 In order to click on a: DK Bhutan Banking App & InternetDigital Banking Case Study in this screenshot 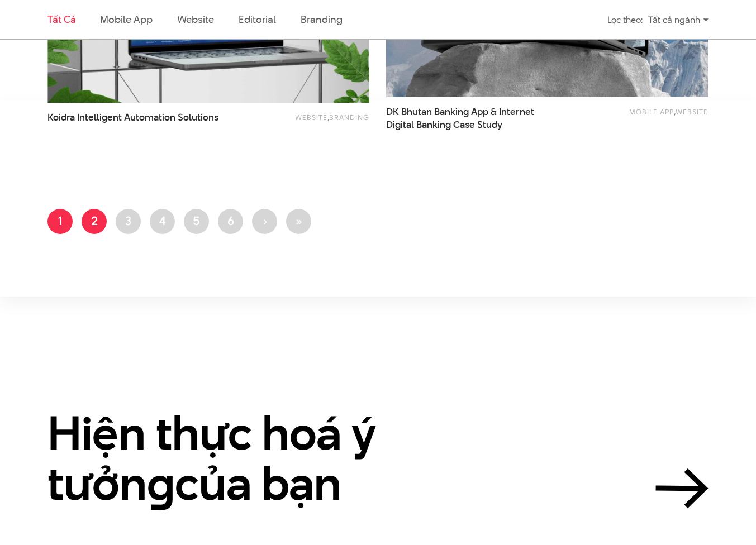, I will do `click(475, 119)`.